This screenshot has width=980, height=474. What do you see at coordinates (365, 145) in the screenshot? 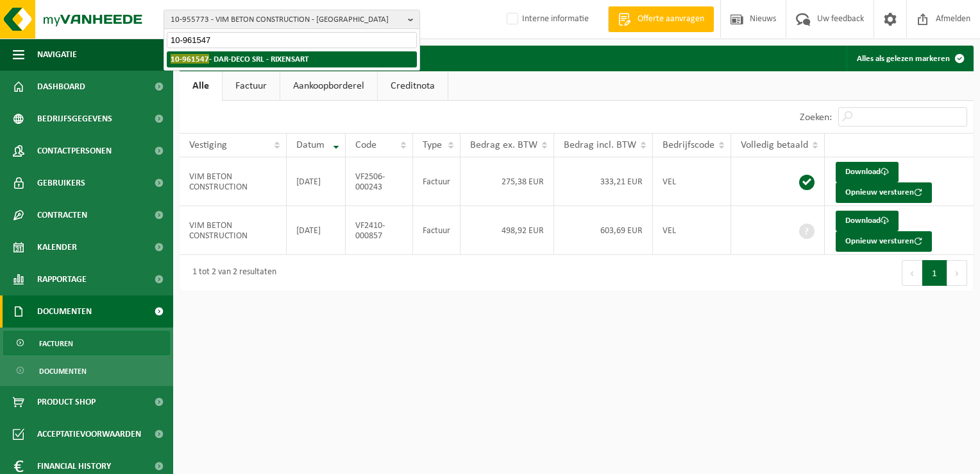
I see `span: Code` at bounding box center [365, 145].